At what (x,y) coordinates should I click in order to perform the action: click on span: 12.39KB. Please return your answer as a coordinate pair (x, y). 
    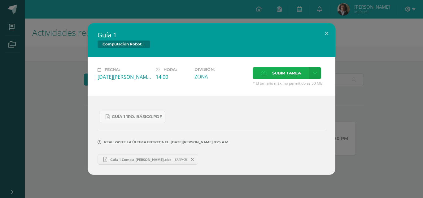
    Looking at the image, I should click on (180, 160).